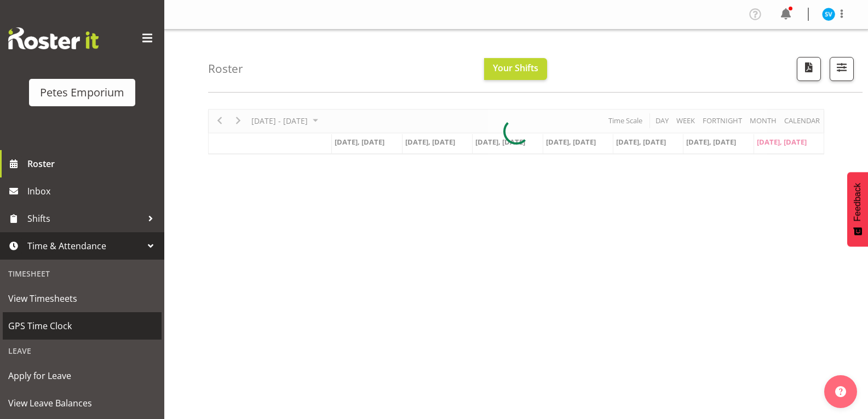 Image resolution: width=868 pixels, height=419 pixels. Describe the element at coordinates (841, 69) in the screenshot. I see `button: Filter Shifts` at that location.